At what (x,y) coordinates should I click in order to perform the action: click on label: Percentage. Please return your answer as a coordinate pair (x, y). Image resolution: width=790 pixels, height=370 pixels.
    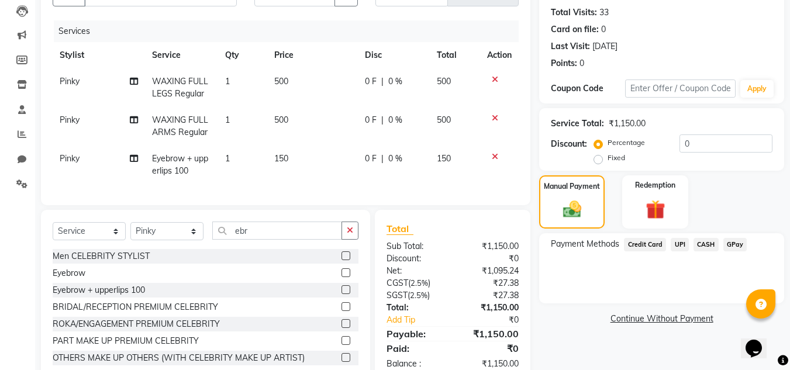
    Looking at the image, I should click on (626, 143).